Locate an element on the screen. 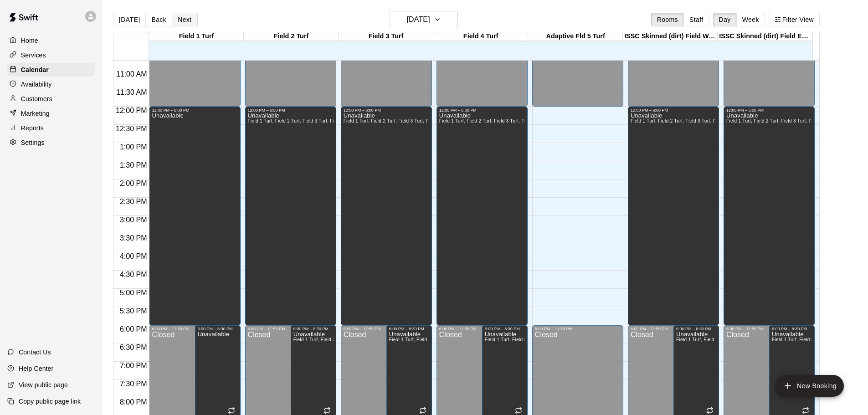 Image resolution: width=868 pixels, height=415 pixels. p: Calendar is located at coordinates (35, 70).